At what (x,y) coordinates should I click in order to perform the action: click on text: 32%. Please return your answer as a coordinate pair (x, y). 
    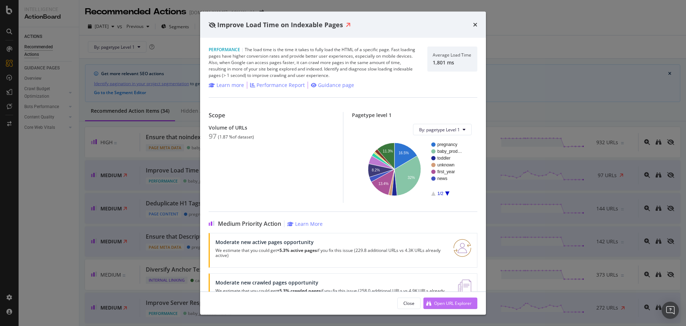
    Looking at the image, I should click on (411, 177).